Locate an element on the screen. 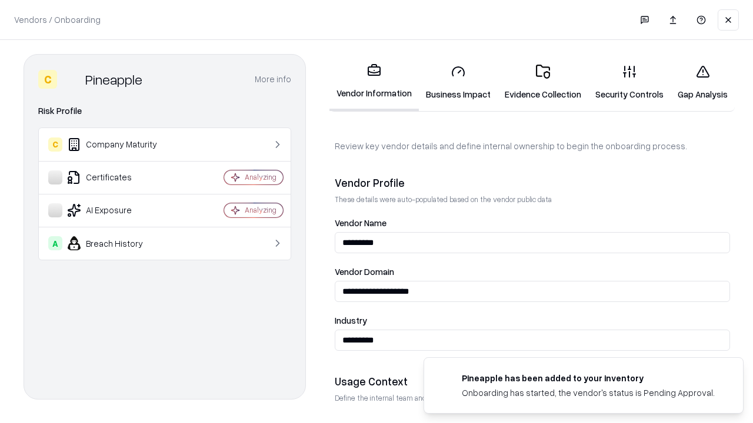  a: Vendor Information is located at coordinates (374, 82).